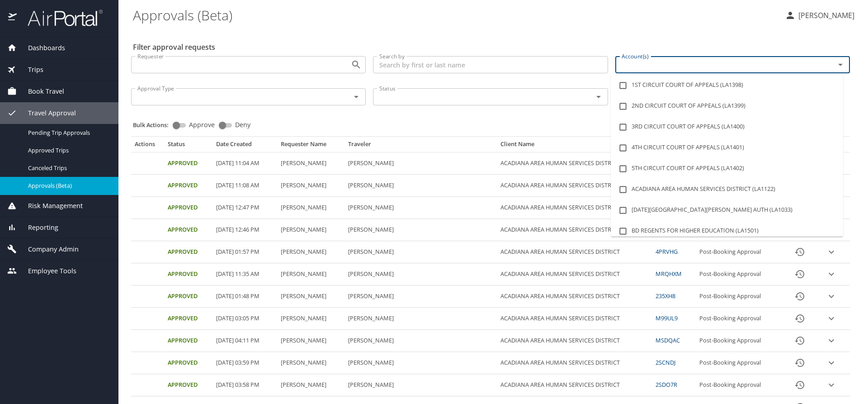 The image size is (868, 404). I want to click on button: Close, so click(841, 64).